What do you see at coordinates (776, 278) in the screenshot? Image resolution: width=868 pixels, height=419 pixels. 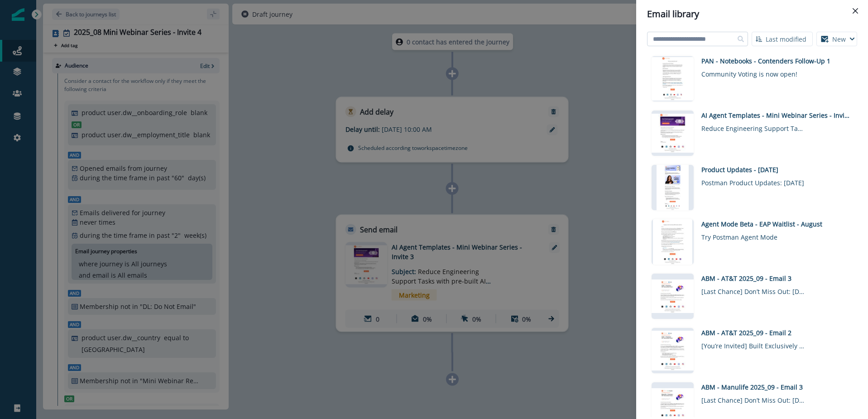 I see `div: ABM - AT&T 2025_09 - Email 3` at bounding box center [776, 278].